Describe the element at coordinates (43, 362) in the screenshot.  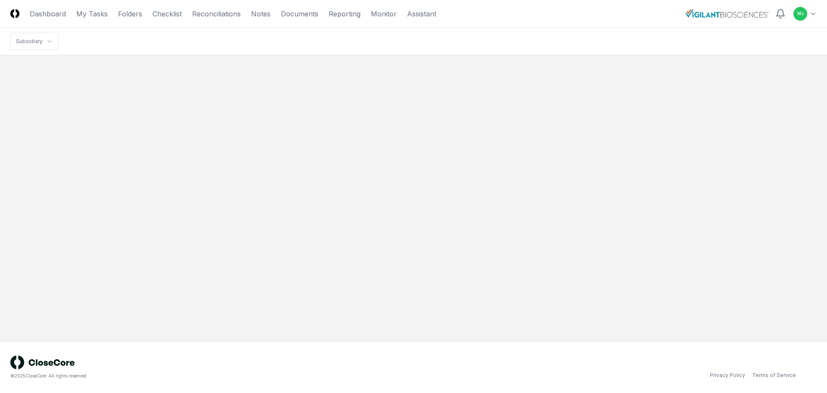
I see `img: logo` at that location.